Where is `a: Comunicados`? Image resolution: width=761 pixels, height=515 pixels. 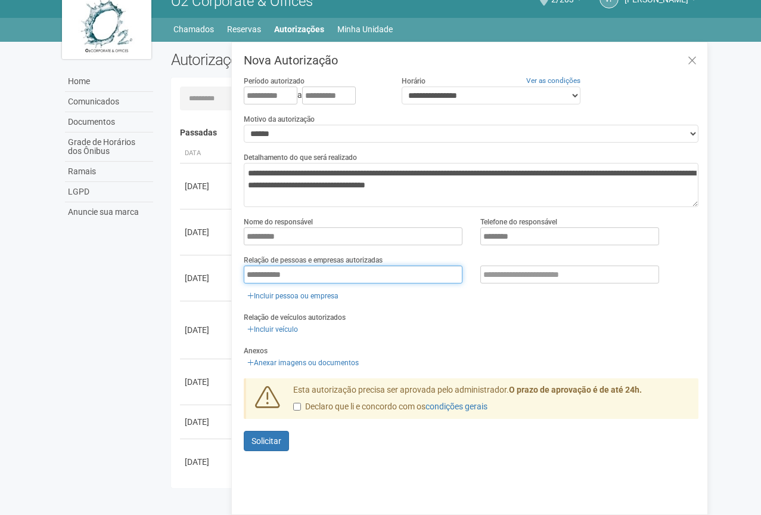
a: Comunicados is located at coordinates (109, 102).